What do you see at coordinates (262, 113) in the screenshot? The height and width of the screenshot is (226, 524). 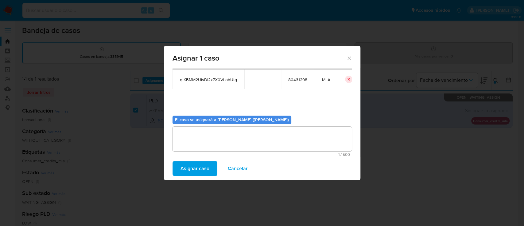 I see `div: assign-modal` at bounding box center [262, 113].